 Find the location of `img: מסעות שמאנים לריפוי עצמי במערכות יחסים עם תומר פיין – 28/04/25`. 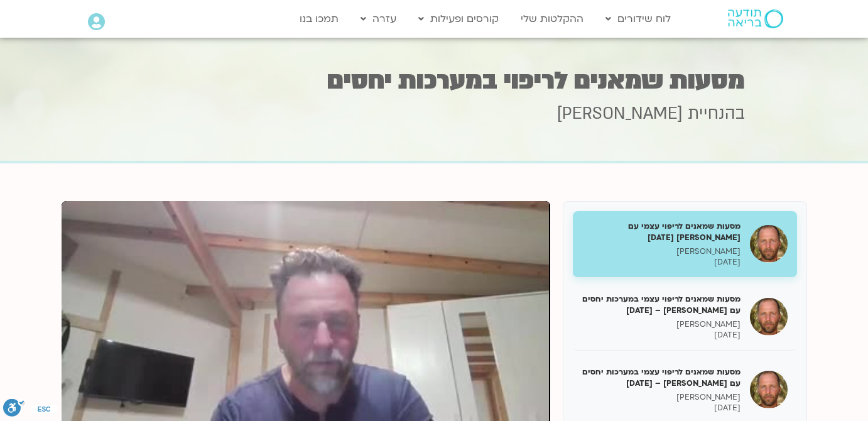

img: מסעות שמאנים לריפוי עצמי במערכות יחסים עם תומר פיין – 28/04/25 is located at coordinates (769, 317).